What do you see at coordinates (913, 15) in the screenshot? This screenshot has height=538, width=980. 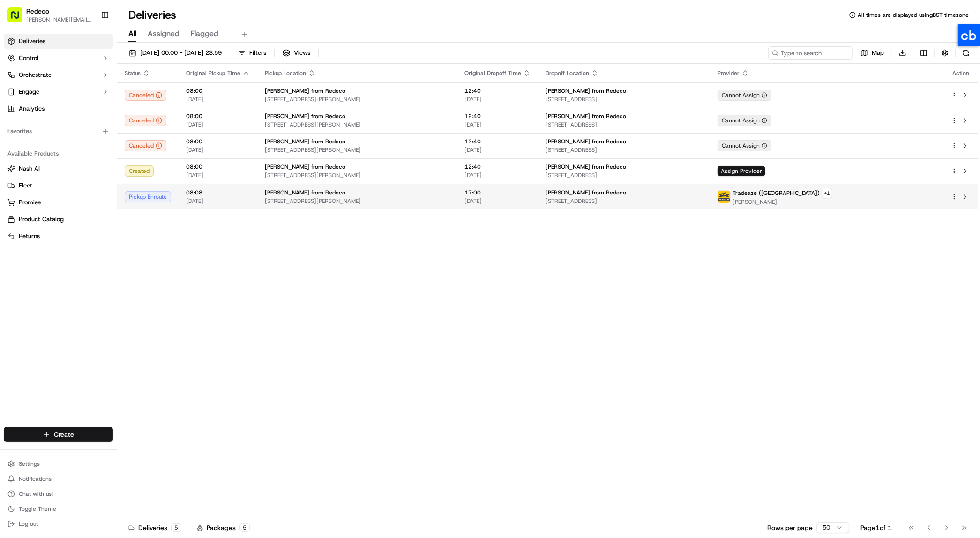 I see `span: All times are displayed using BST timezone` at bounding box center [913, 15].